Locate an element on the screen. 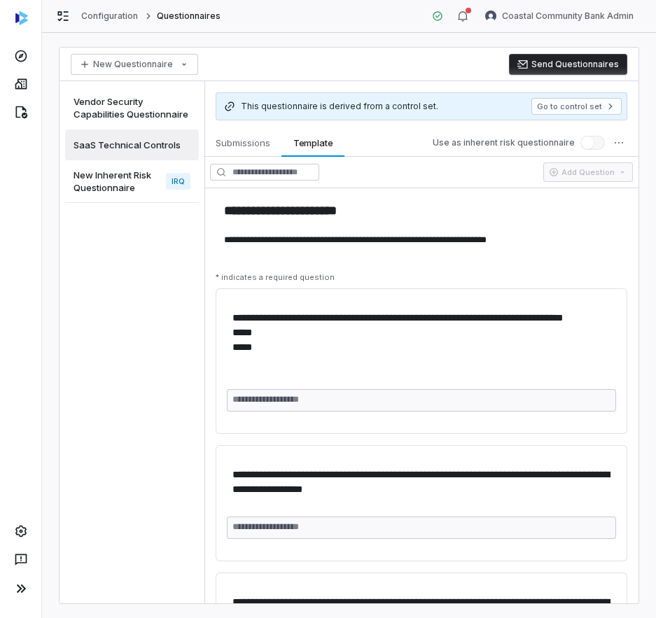  span: Submissions is located at coordinates (243, 143).